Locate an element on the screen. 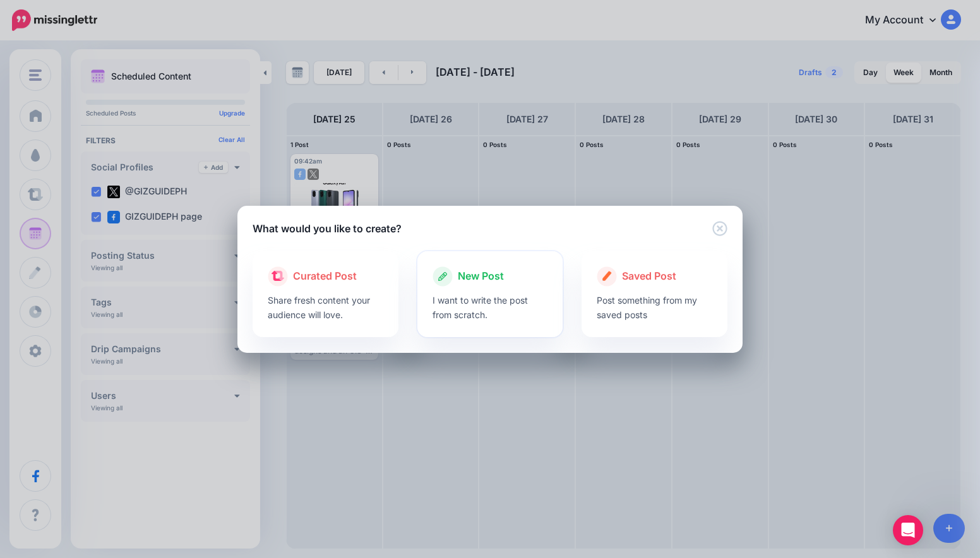 Image resolution: width=980 pixels, height=558 pixels. img: curate.png is located at coordinates (278, 276).